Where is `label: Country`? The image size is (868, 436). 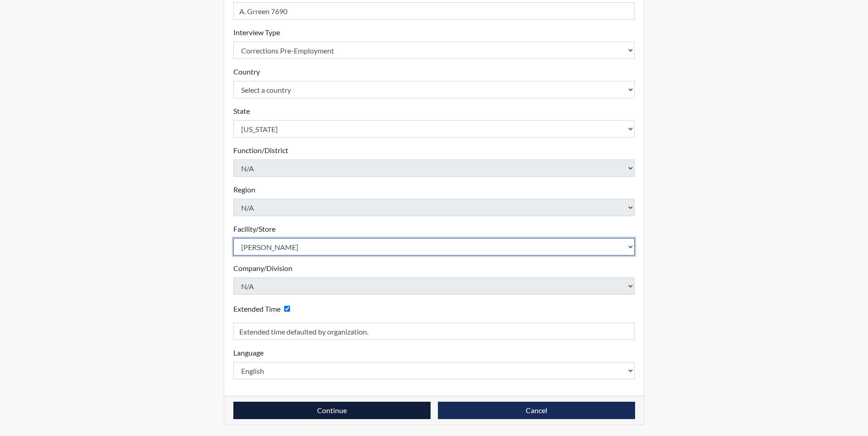
label: Country is located at coordinates (247, 71).